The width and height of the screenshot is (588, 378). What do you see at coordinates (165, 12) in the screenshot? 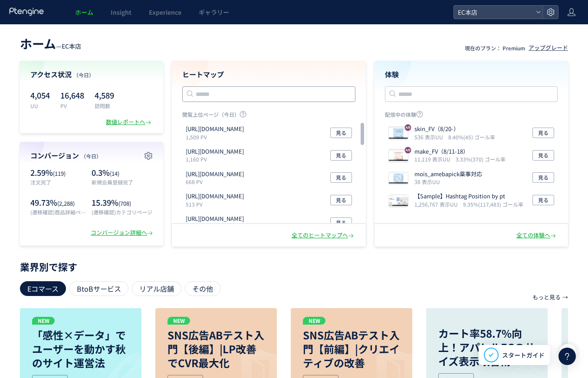
I see `span: Experience` at bounding box center [165, 12].